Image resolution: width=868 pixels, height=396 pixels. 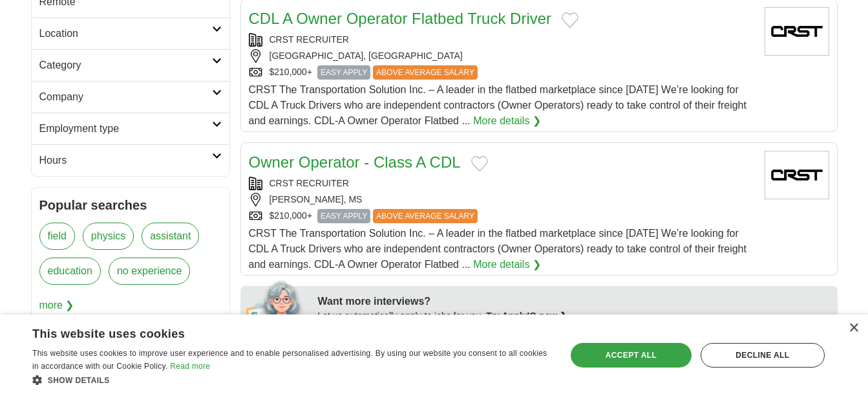 I want to click on div: This website uses cookies, so click(x=274, y=332).